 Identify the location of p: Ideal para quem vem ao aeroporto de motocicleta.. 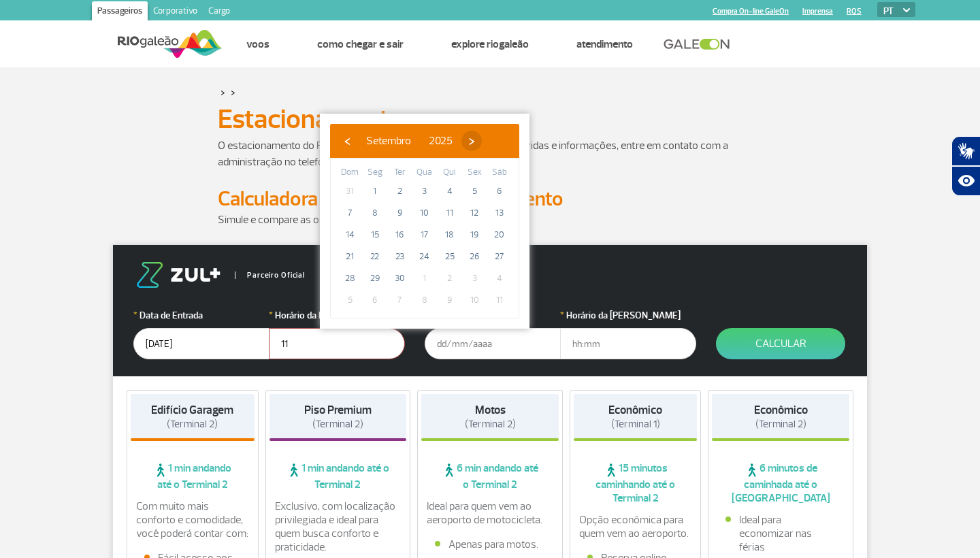
(490, 513).